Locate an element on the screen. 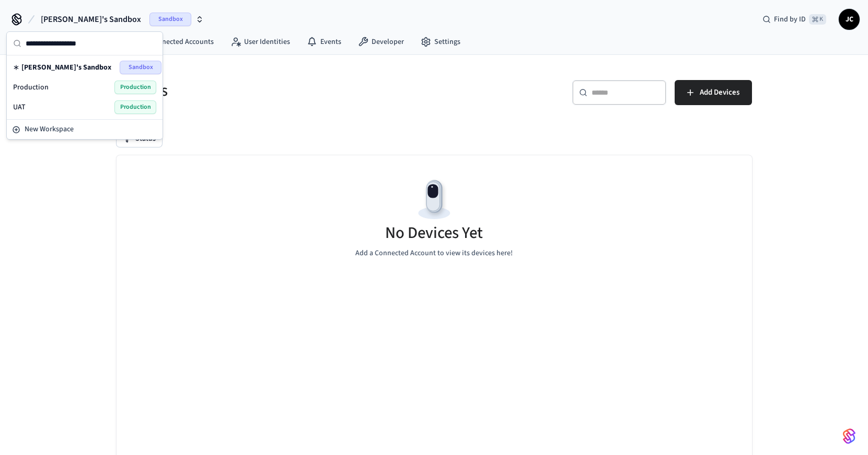  button: New Workspace is located at coordinates (85, 129).